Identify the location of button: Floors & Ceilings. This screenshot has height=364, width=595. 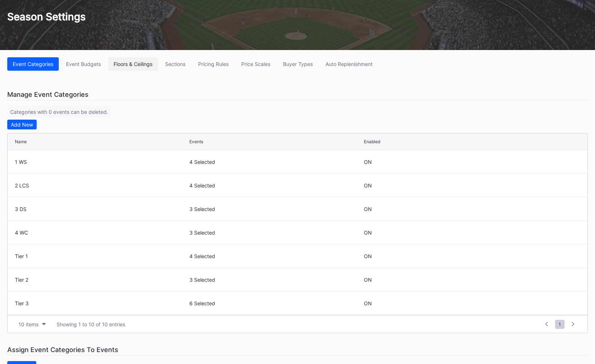
(133, 64).